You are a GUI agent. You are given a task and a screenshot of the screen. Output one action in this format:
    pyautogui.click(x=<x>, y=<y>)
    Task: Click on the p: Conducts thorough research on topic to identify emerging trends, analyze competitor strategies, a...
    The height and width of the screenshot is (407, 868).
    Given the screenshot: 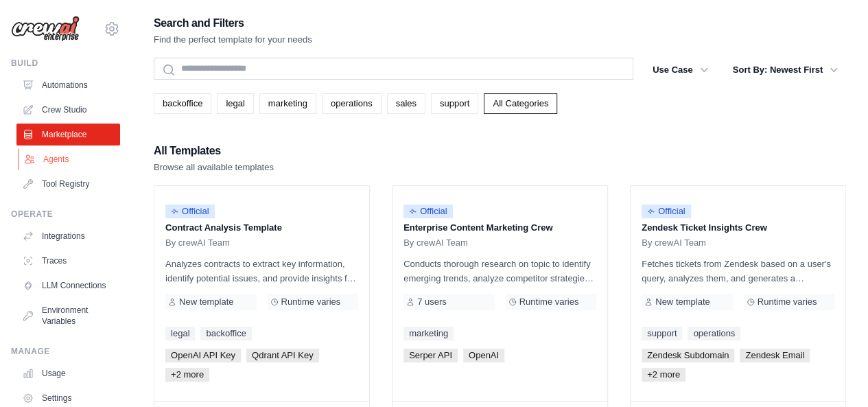 What is the action you would take?
    pyautogui.click(x=500, y=271)
    